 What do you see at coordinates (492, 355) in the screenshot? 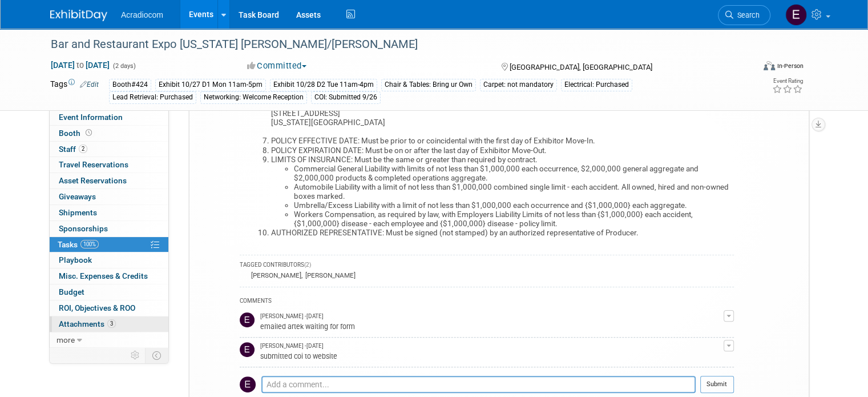
I see `div: submitted coi to website` at bounding box center [492, 355].